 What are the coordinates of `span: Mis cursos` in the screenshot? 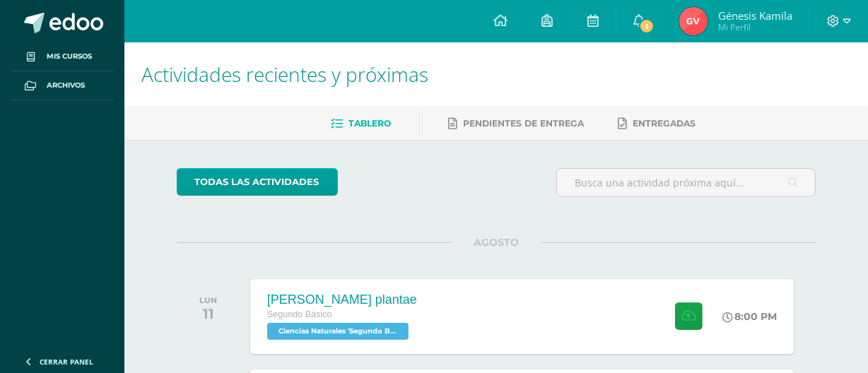 It's located at (69, 57).